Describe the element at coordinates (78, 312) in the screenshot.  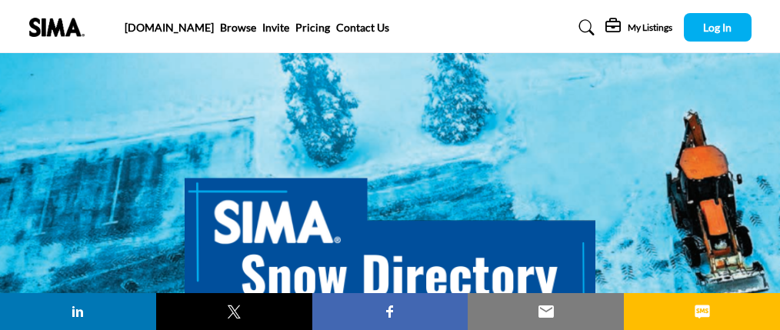
I see `img: linkedin sharing button` at that location.